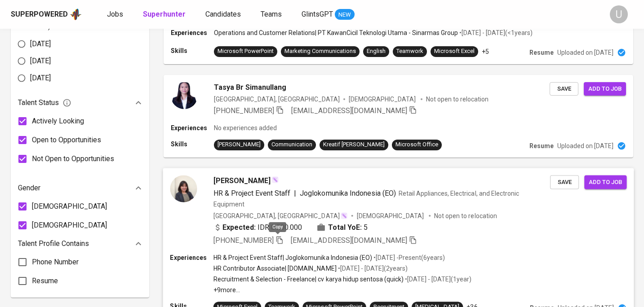 The height and width of the screenshot is (307, 644). What do you see at coordinates (239, 228) in the screenshot?
I see `b: Expected:` at bounding box center [239, 228].